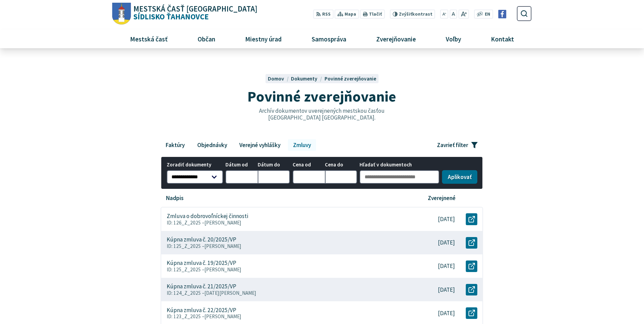  Describe the element at coordinates (502, 39) in the screenshot. I see `a: Kontakt` at that location.